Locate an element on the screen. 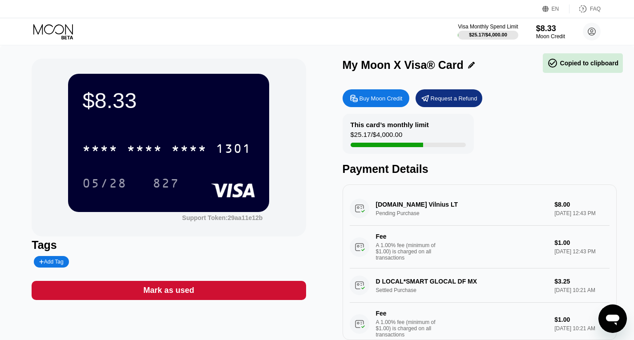 This screenshot has width=634, height=340. div: 1301 is located at coordinates (233, 150).